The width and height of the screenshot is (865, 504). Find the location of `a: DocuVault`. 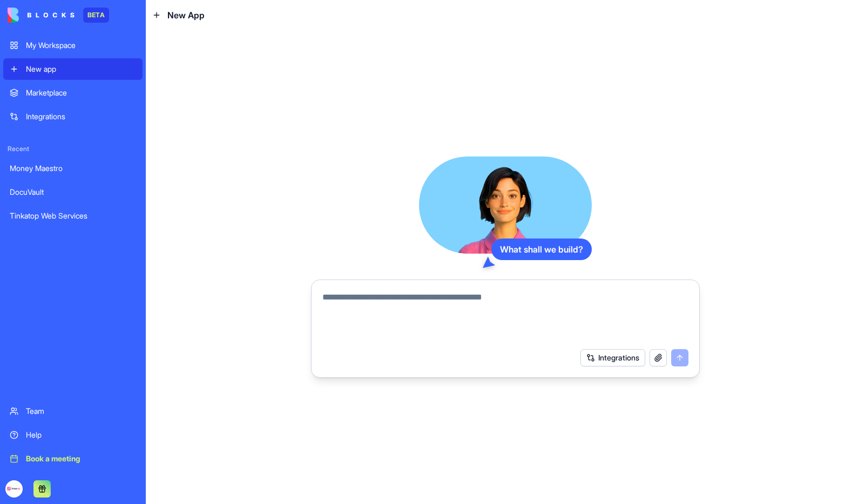

a: DocuVault is located at coordinates (73, 192).